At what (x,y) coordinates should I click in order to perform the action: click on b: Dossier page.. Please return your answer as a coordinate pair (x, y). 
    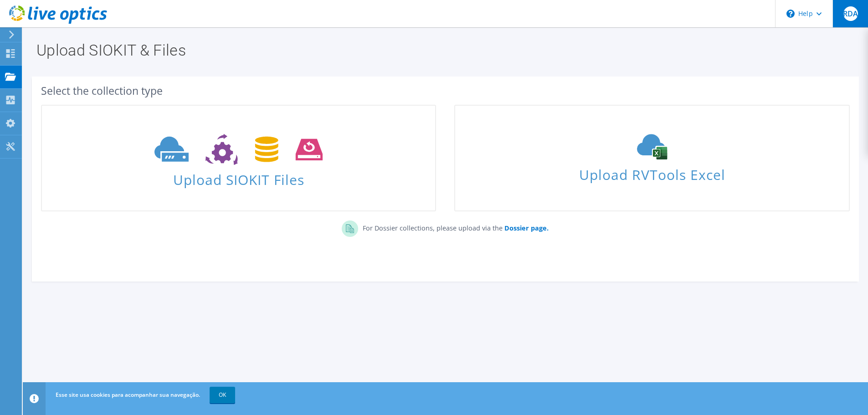
    Looking at the image, I should click on (526, 228).